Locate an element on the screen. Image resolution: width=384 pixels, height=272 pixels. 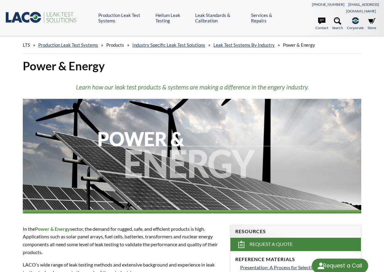
a: Request a Quote is located at coordinates (295, 245).